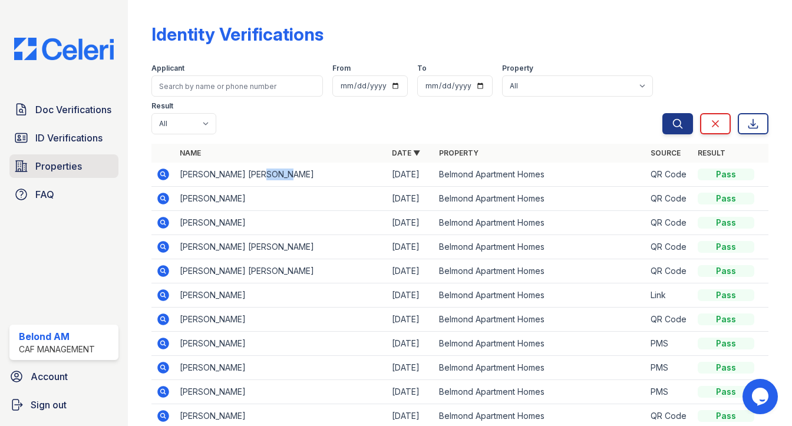  What do you see at coordinates (517, 68) in the screenshot?
I see `label: Property` at bounding box center [517, 68].